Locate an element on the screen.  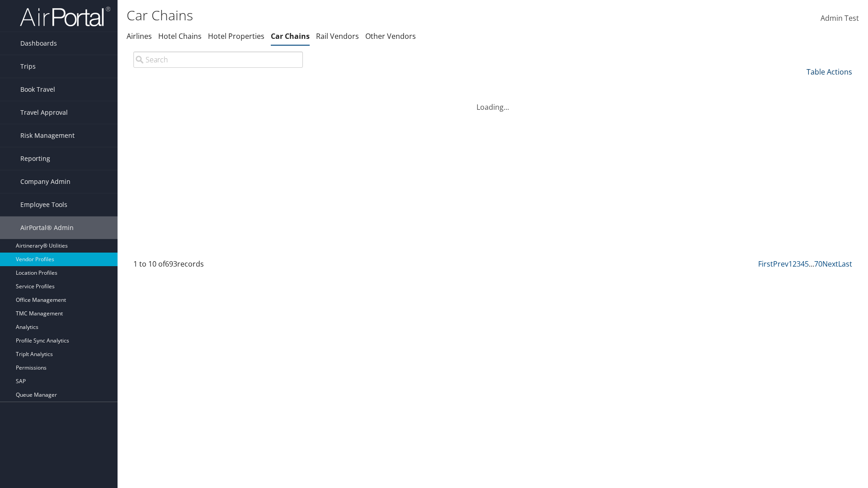
a: 2 is located at coordinates (795, 264).